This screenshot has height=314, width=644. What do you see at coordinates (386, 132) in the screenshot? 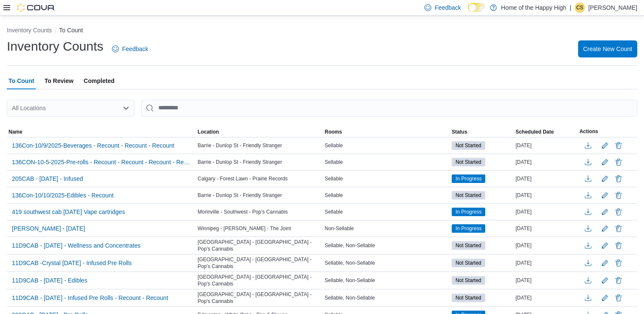
I see `button: Rooms` at bounding box center [386, 132].